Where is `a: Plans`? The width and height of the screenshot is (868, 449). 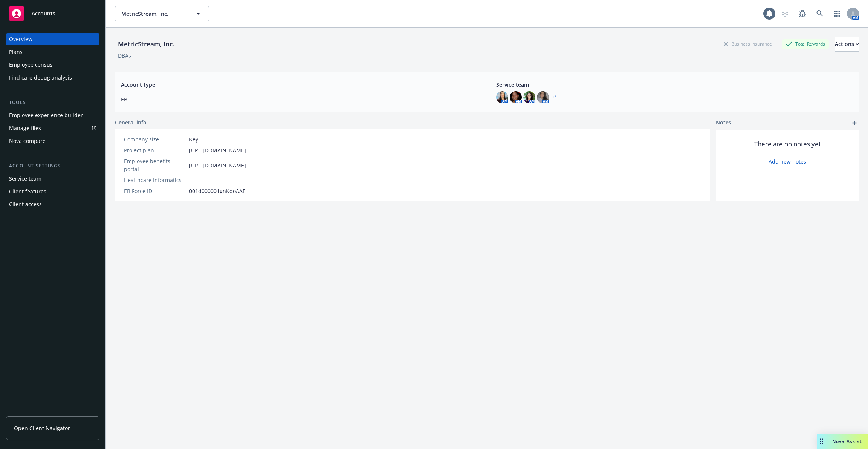
a: Plans is located at coordinates (53, 52).